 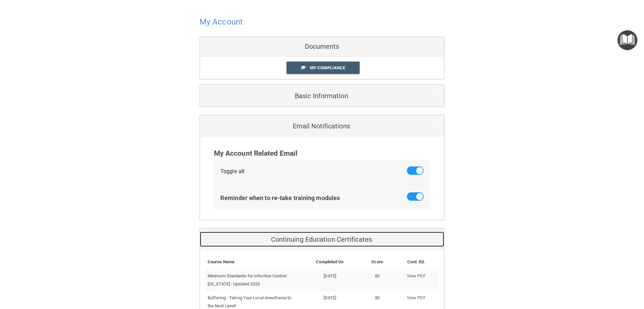 I want to click on th: Score, so click(x=377, y=262).